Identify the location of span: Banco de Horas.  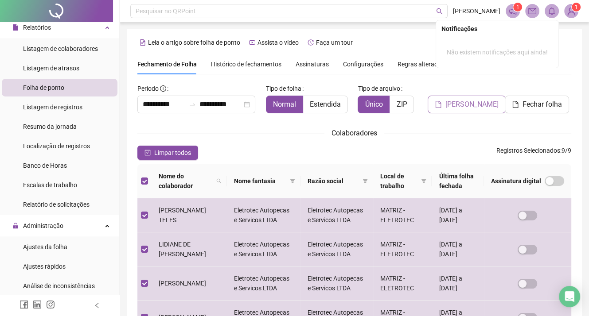
(45, 166).